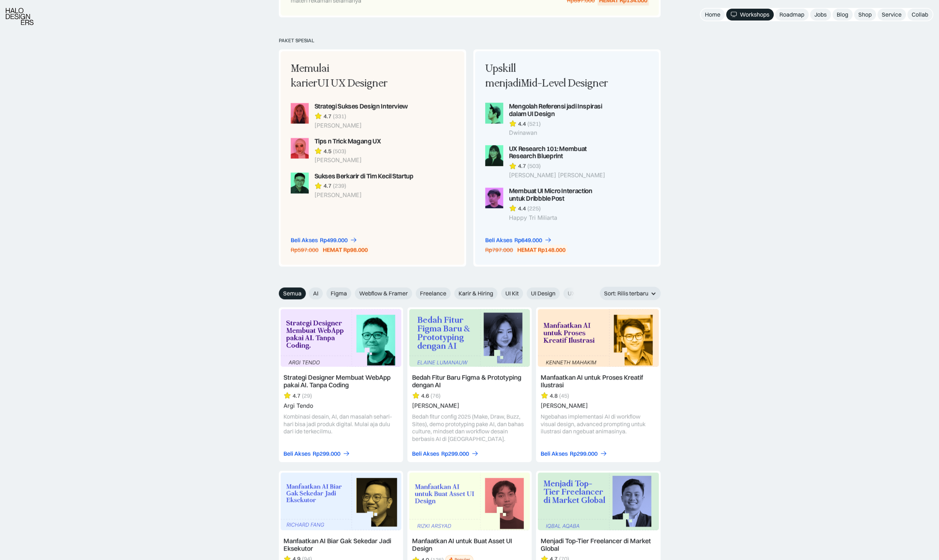 The width and height of the screenshot is (939, 560). I want to click on div: Upskill menjadi, so click(547, 76).